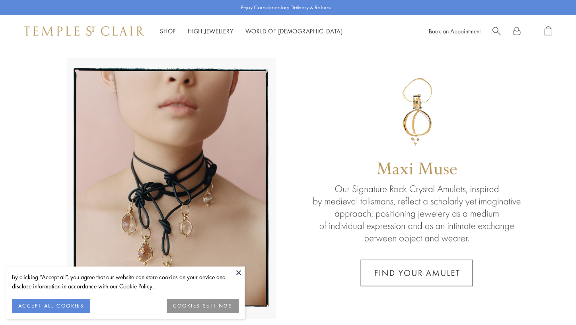 The image size is (576, 325). What do you see at coordinates (84, 31) in the screenshot?
I see `img: Temple St. Clair` at bounding box center [84, 31].